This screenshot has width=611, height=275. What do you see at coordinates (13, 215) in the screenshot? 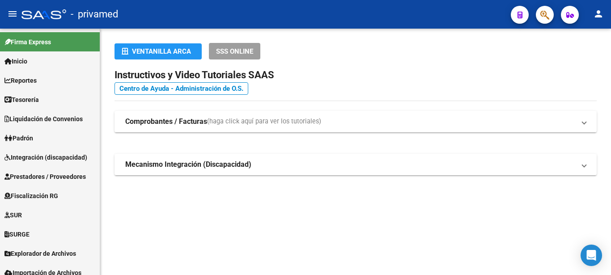
I see `span: SUR` at bounding box center [13, 215].